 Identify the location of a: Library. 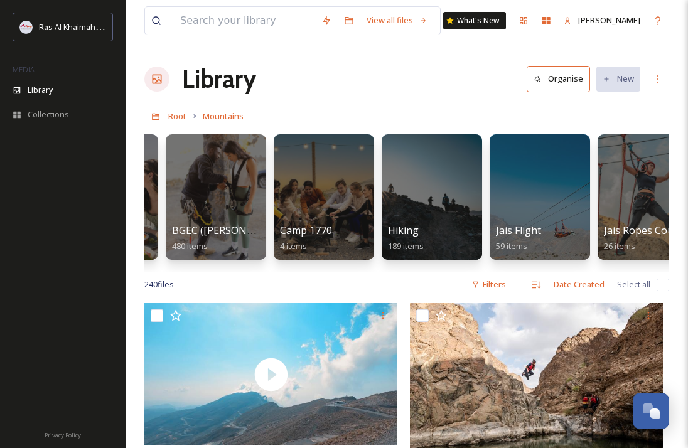
(219, 79).